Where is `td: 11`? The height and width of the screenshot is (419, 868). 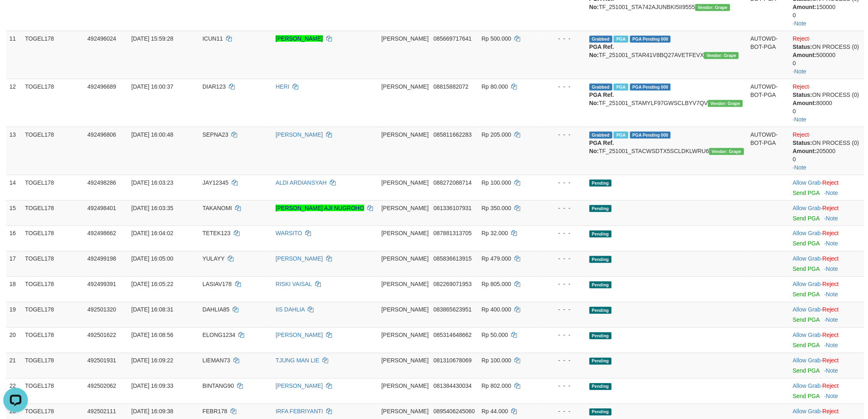
td: 11 is located at coordinates (14, 54).